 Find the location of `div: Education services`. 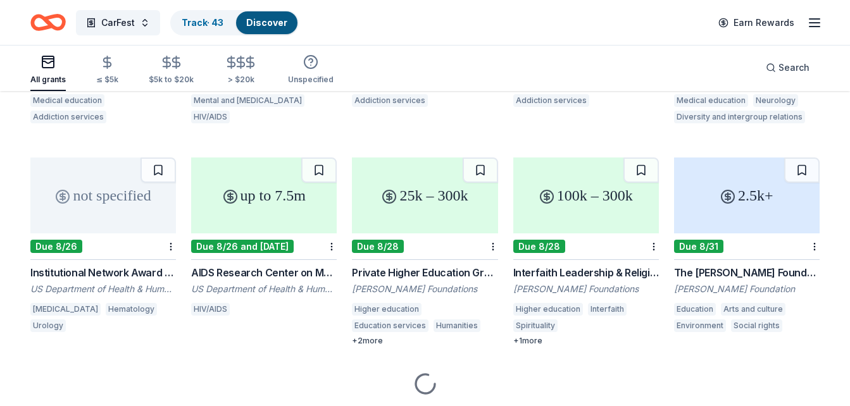

div: Education services is located at coordinates (390, 326).